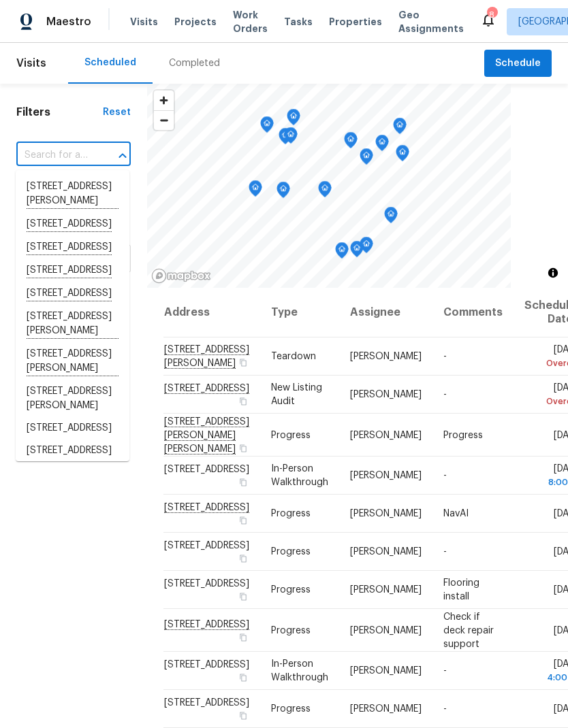 The width and height of the screenshot is (568, 728). What do you see at coordinates (195, 22) in the screenshot?
I see `span: Projects` at bounding box center [195, 22].